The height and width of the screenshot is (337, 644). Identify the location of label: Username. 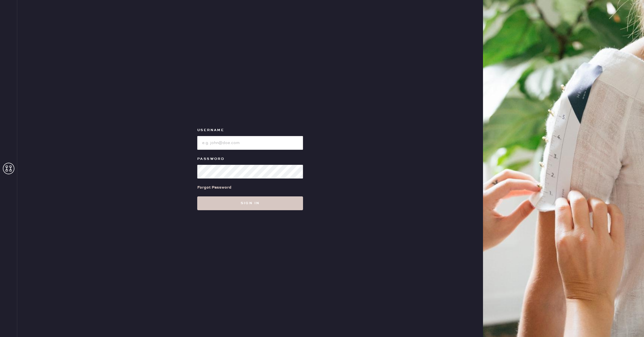
(250, 131).